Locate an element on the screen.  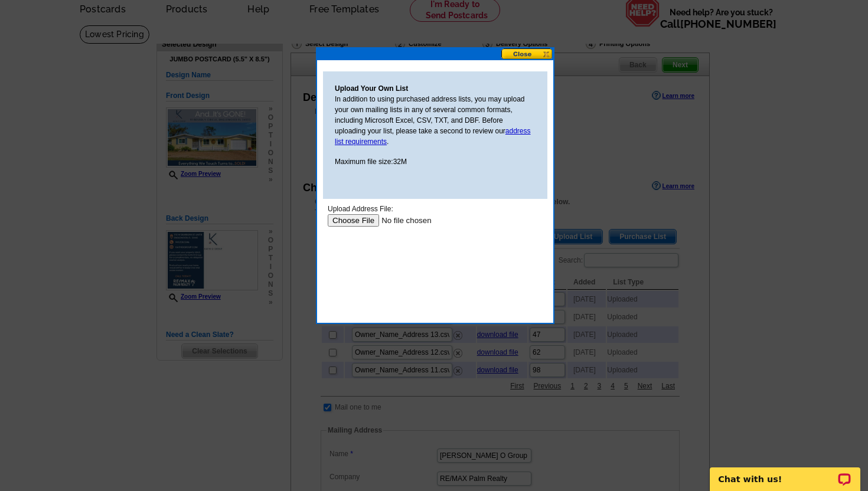
button: Open LiveChat chat widget is located at coordinates (142, 25).